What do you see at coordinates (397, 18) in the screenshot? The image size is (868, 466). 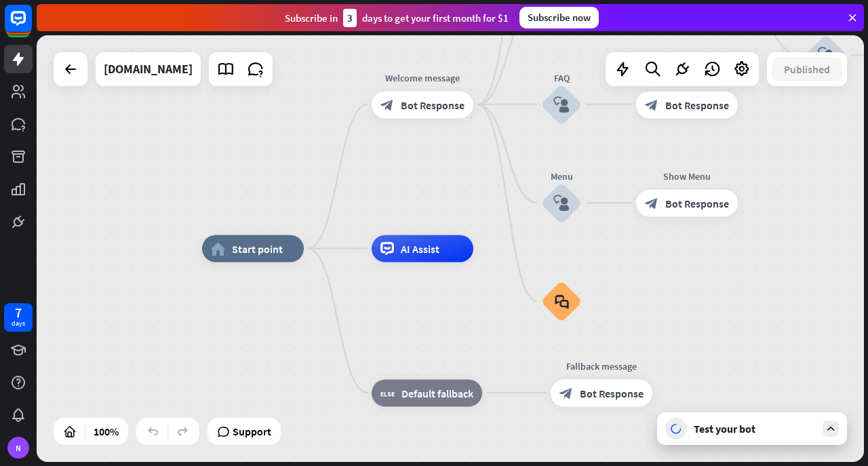 I see `div: Subscribe in days to get your first month for $1` at bounding box center [397, 18].